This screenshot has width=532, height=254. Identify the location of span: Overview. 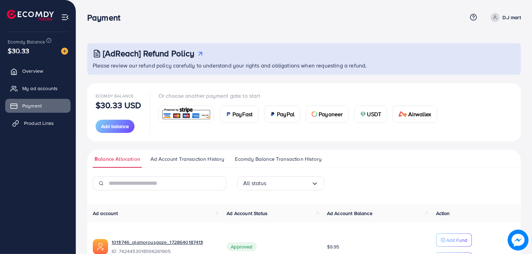
(33, 71).